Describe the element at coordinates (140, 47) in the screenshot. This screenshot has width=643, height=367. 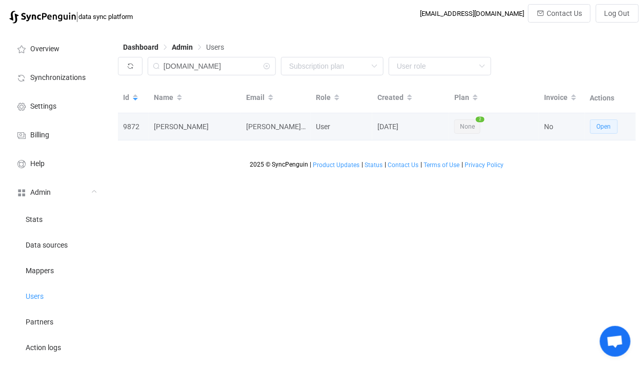
I see `span: Dashboard` at that location.